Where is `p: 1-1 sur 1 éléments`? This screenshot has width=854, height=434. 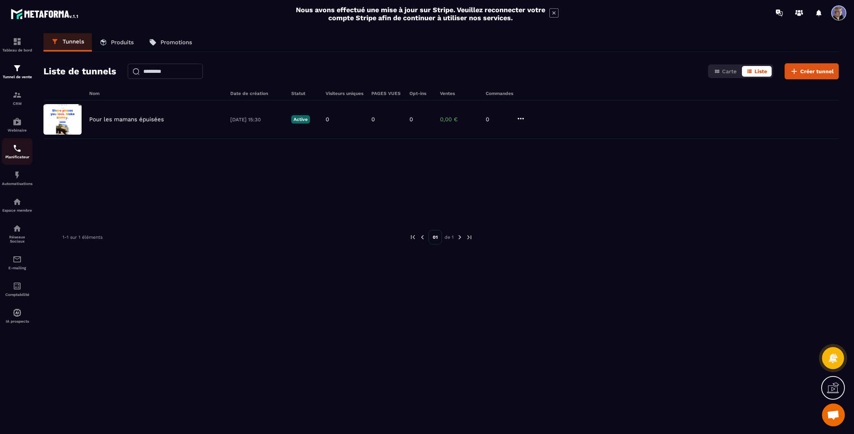
p: 1-1 sur 1 éléments is located at coordinates (82, 237).